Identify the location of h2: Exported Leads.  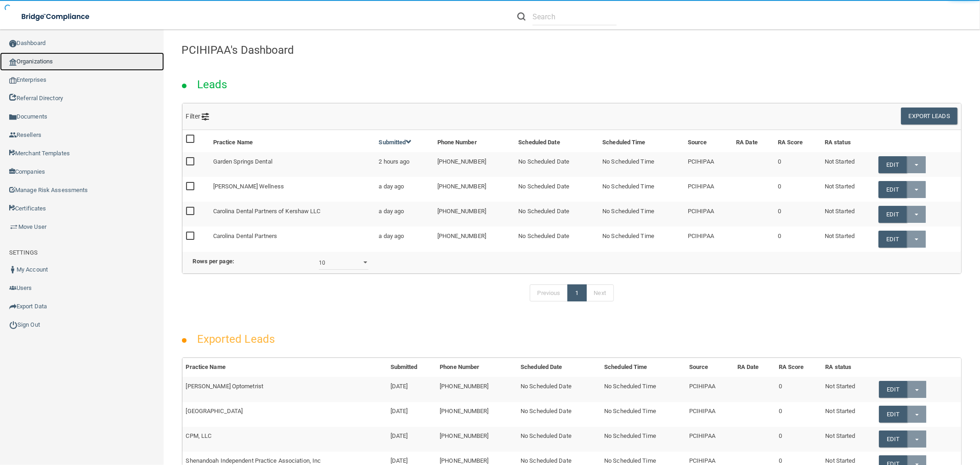
(236, 339).